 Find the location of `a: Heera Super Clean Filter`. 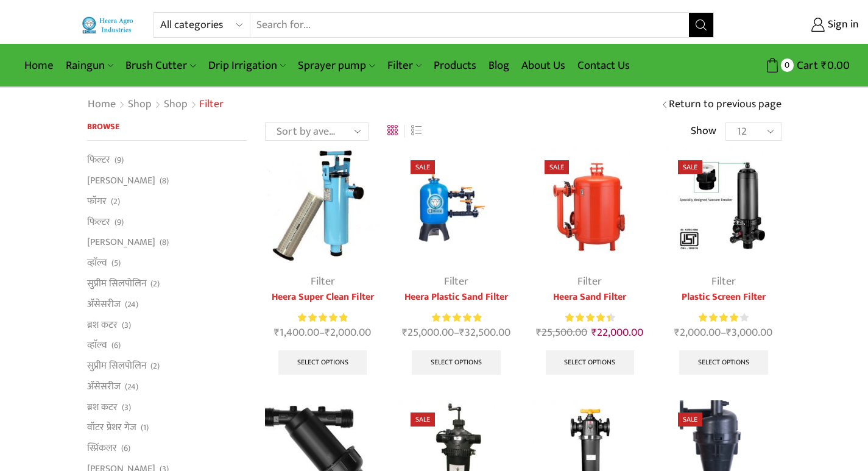

a: Heera Super Clean Filter is located at coordinates (322, 298).